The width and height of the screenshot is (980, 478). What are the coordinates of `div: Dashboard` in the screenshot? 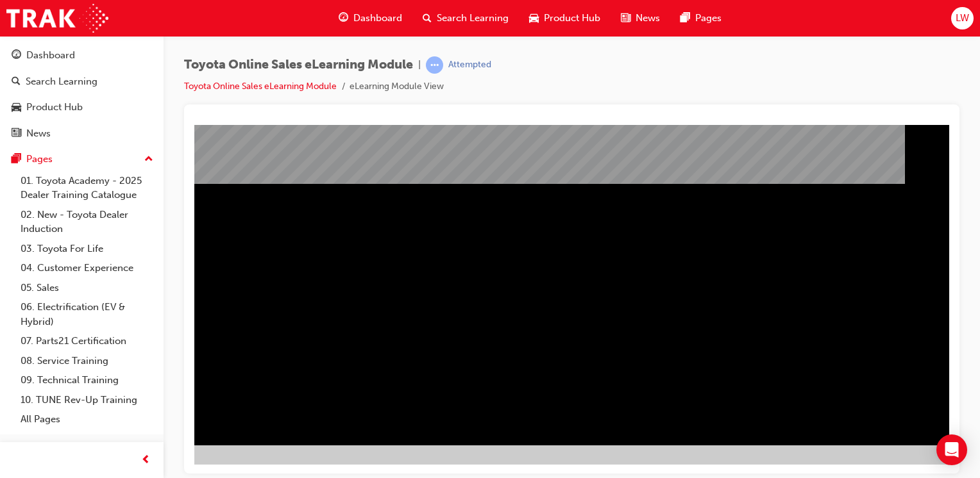 It's located at (51, 55).